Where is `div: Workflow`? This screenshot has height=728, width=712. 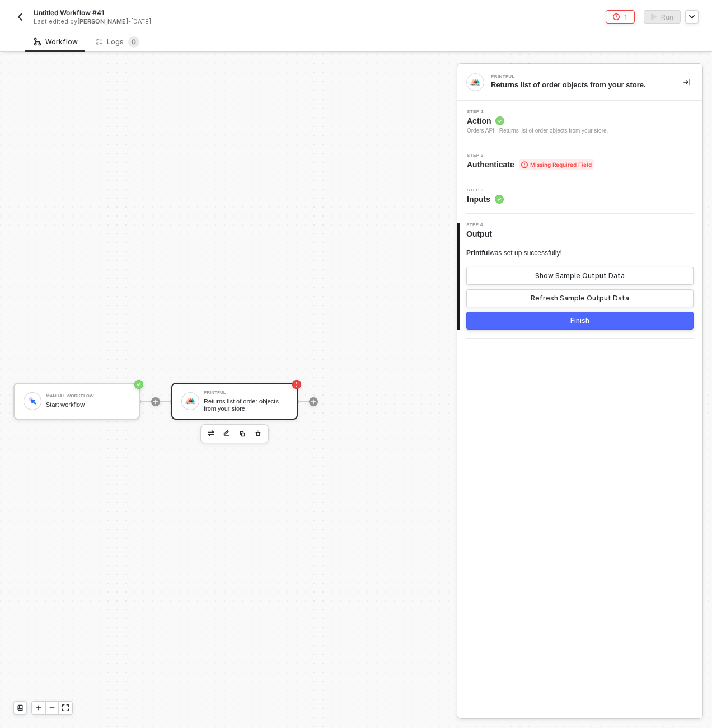 div: Workflow is located at coordinates (56, 42).